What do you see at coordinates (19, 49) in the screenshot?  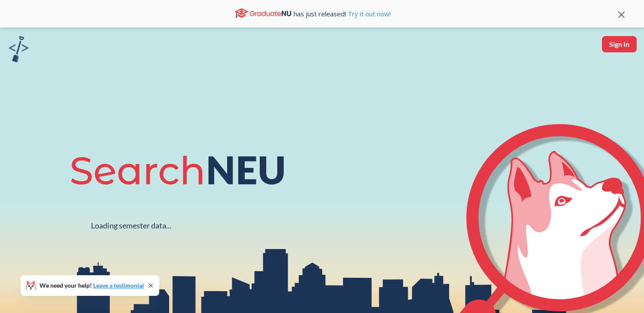 I see `img: sandbox logo` at bounding box center [19, 49].